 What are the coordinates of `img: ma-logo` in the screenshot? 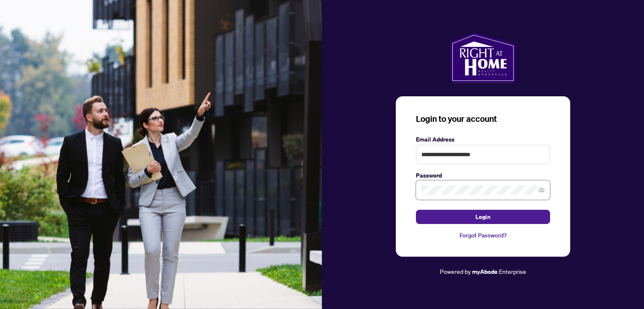 It's located at (483, 58).